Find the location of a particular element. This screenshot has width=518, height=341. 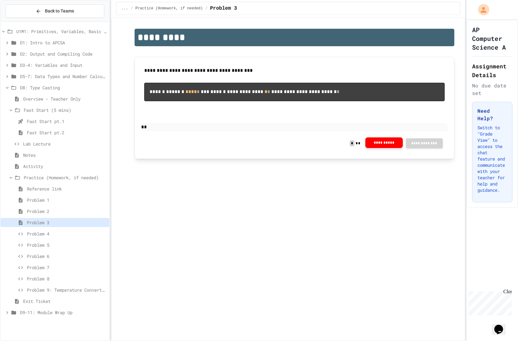

span: Lab Lecture is located at coordinates (65, 144).